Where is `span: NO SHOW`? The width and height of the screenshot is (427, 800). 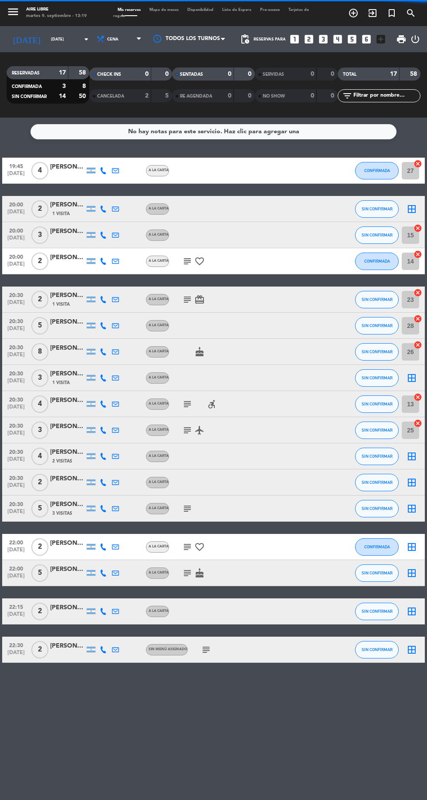 span: NO SHOW is located at coordinates (274, 96).